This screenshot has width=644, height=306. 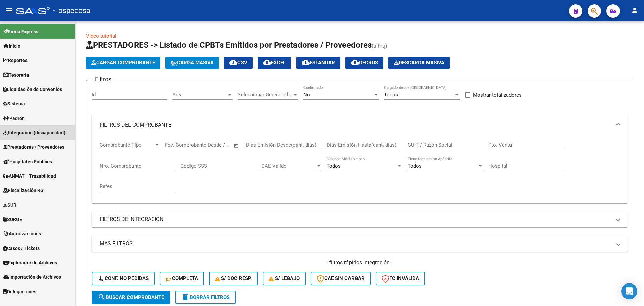 I want to click on button: Borrar Filtros, so click(x=205, y=297).